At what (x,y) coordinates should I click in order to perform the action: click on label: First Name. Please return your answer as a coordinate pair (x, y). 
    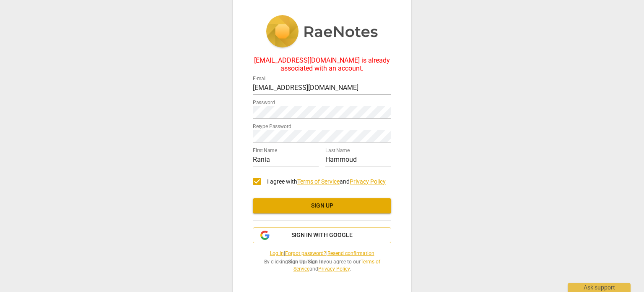
    Looking at the image, I should click on (265, 151).